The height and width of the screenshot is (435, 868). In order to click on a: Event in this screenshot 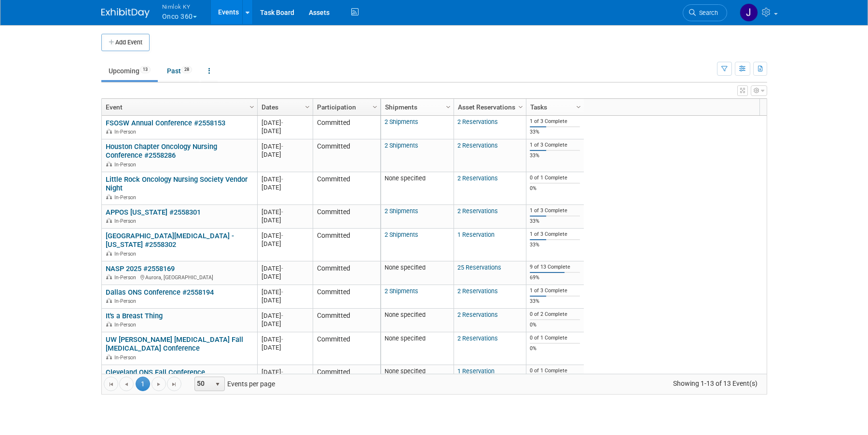, I will do `click(178, 107)`.